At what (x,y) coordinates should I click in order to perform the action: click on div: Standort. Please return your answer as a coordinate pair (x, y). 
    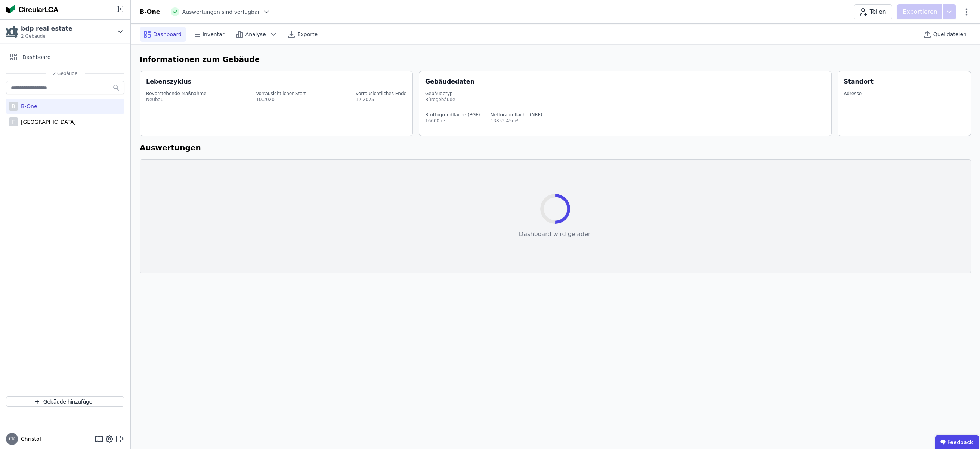
    Looking at the image, I should click on (858, 82).